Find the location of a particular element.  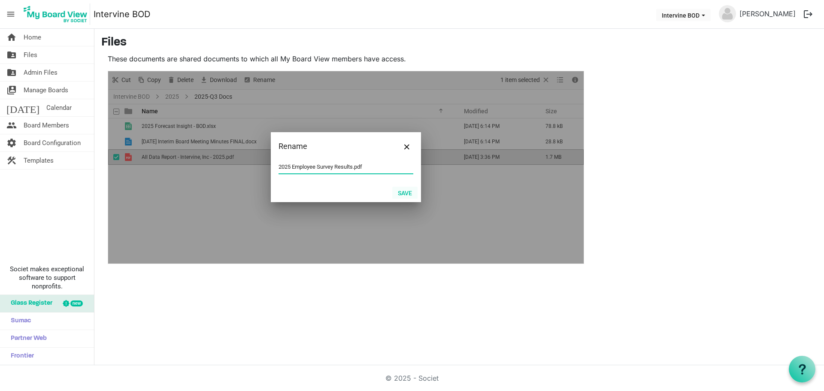

img: no-profile-picture.svg is located at coordinates (727, 14).